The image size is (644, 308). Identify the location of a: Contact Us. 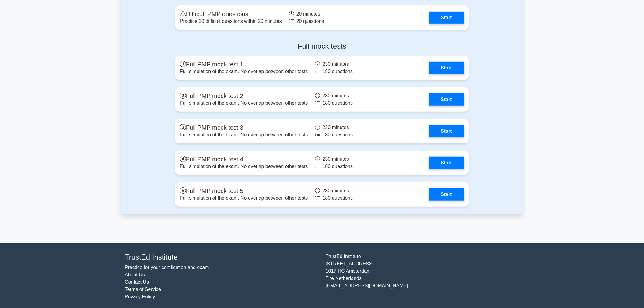
(136, 282).